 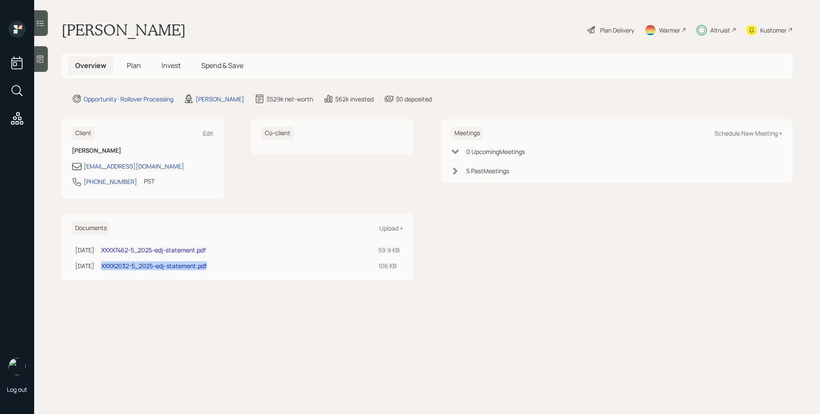 I want to click on div: Altruist, so click(x=720, y=30).